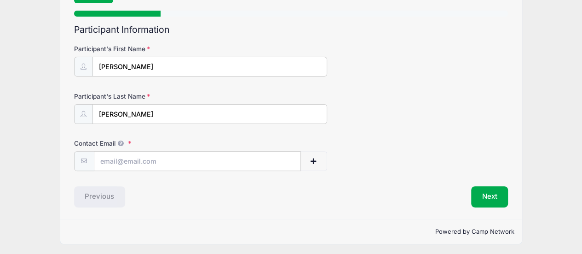 This screenshot has height=254, width=582. Describe the element at coordinates (210, 114) in the screenshot. I see `input: Participant's Last Name` at that location.